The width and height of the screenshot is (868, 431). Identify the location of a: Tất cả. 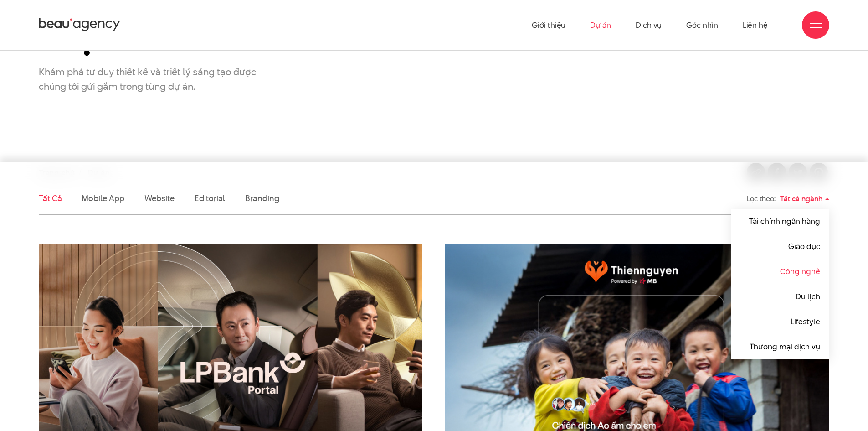
(51, 198).